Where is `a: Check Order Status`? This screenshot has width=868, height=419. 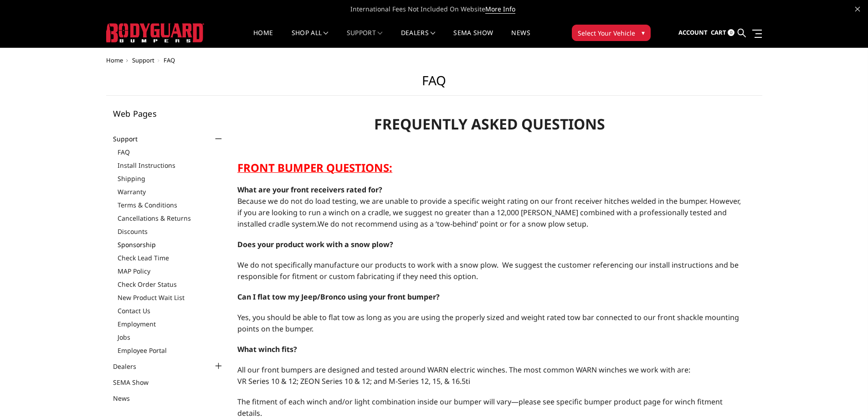
a: Check Order Status is located at coordinates (171, 284).